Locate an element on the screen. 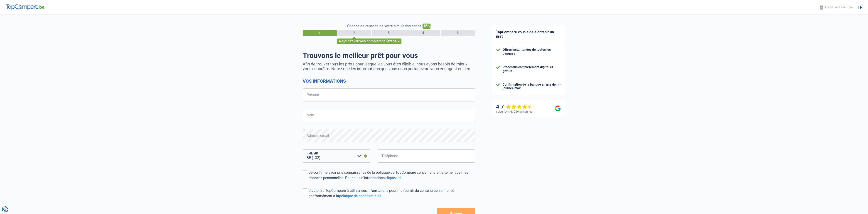  div: 4 is located at coordinates (423, 33).